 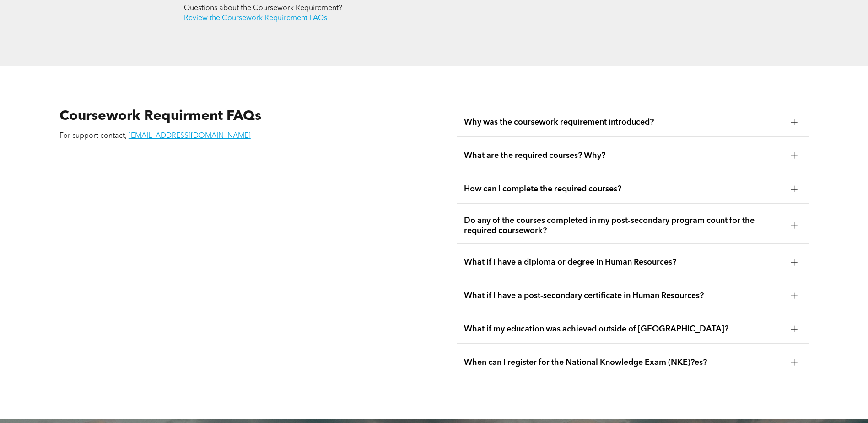 What do you see at coordinates (623, 189) in the screenshot?
I see `span: How can I complete the required courses?` at bounding box center [623, 189].